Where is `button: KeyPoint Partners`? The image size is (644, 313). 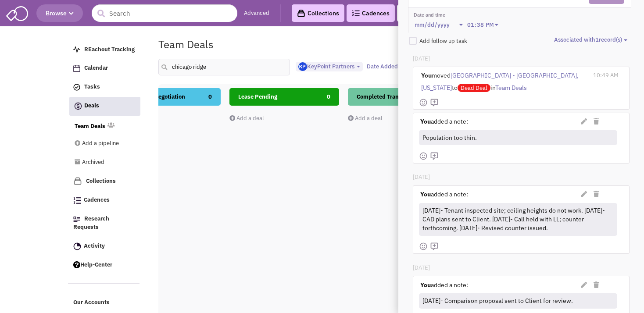
button: KeyPoint Partners is located at coordinates (329, 67).